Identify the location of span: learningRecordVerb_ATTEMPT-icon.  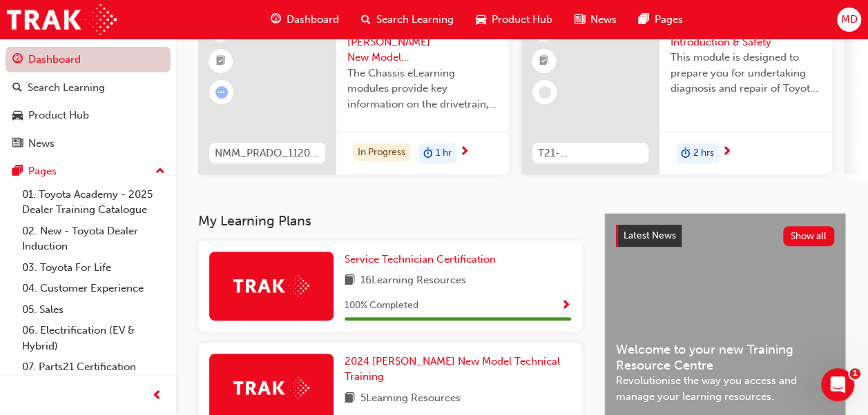
(222, 93).